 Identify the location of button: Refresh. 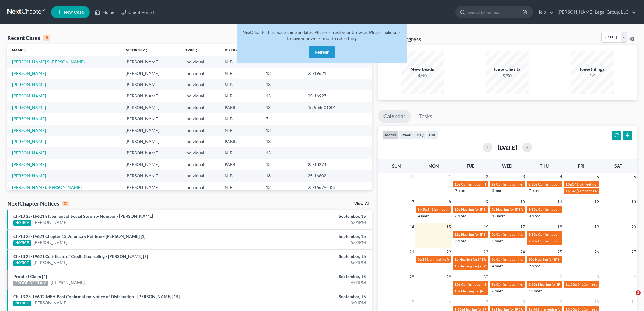
(322, 53).